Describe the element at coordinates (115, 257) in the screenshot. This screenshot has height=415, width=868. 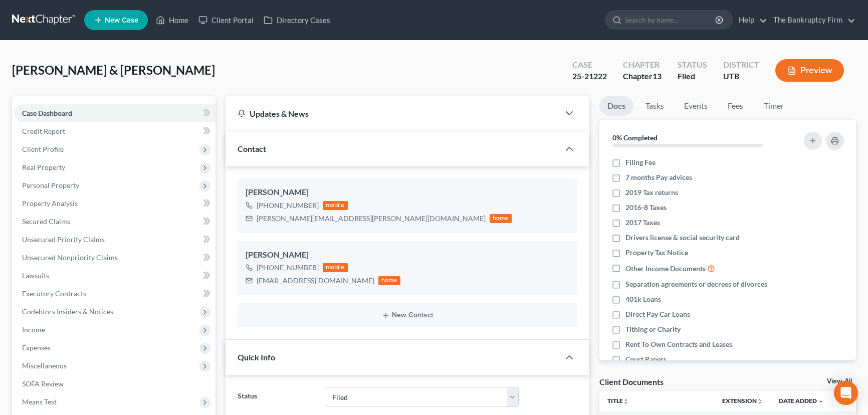
I see `a: Unsecured Nonpriority Claims` at that location.